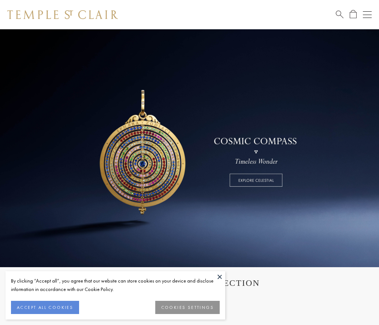 This screenshot has height=325, width=379. Describe the element at coordinates (115, 285) in the screenshot. I see `div: By clicking “Accept all”, you agree that our website can store cookies on your device and disclos...` at that location.